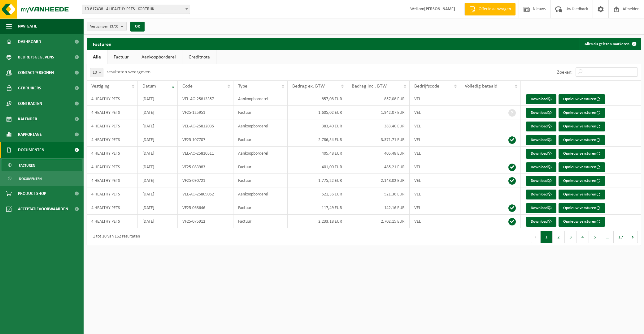 Image resolution: width=644 pixels, height=334 pixels. What do you see at coordinates (206, 167) in the screenshot?
I see `td: VF25-083983` at bounding box center [206, 167].